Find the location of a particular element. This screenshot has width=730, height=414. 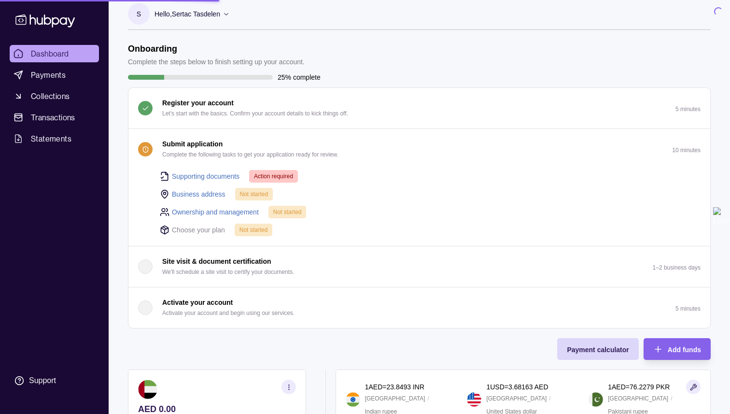

h1: Onboarding is located at coordinates (216, 49).